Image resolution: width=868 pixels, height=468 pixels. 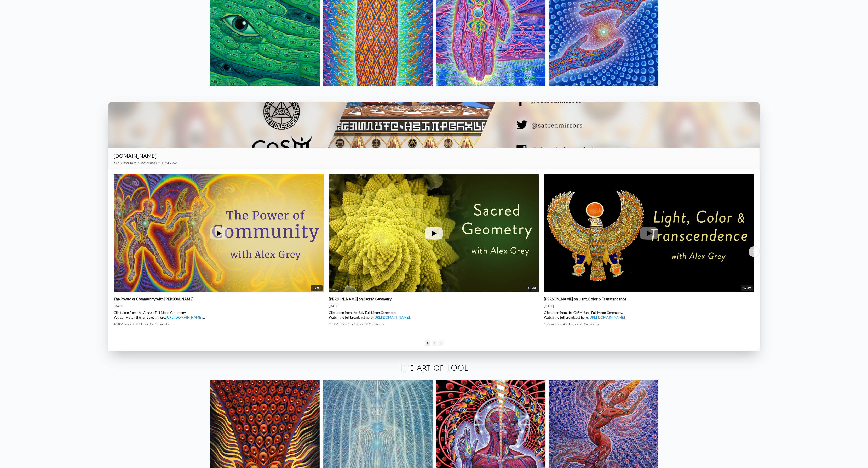 I want to click on img: Alex Grey on Light, Color & Transcendence, so click(x=649, y=233).